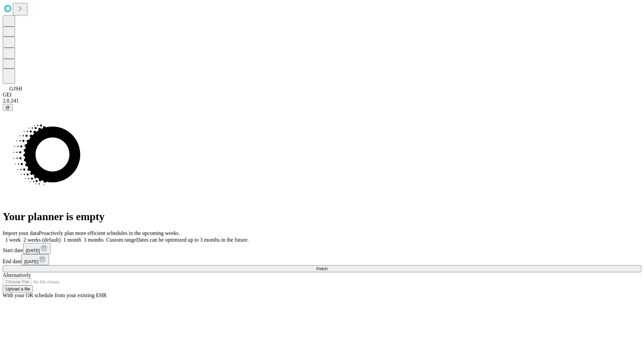 The height and width of the screenshot is (363, 644). Describe the element at coordinates (73, 239) in the screenshot. I see `span: 1 month` at that location.